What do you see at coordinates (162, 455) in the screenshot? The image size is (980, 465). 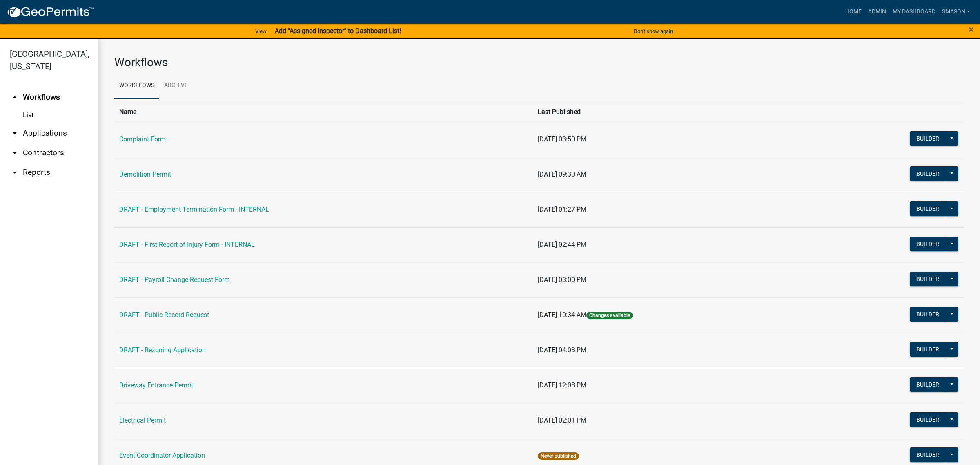 I see `a: Event Coordinator Application` at bounding box center [162, 455].